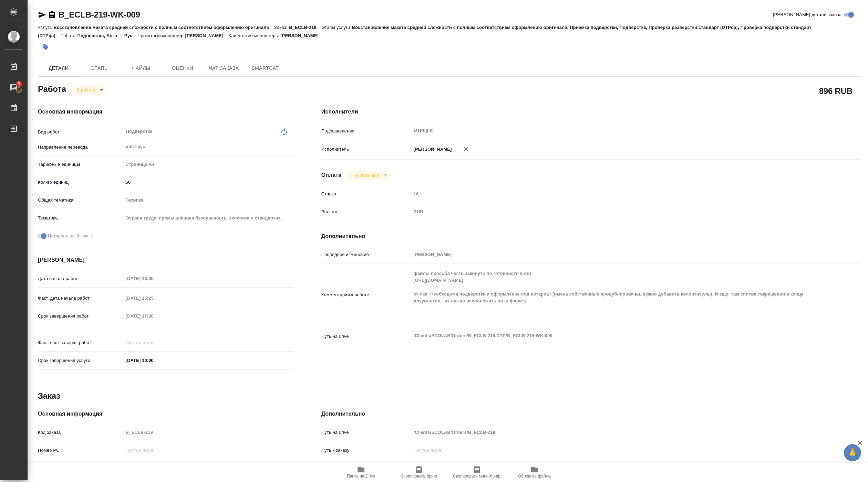 The image size is (868, 482). Describe the element at coordinates (534, 472) in the screenshot. I see `button: Обновить файлы` at that location.